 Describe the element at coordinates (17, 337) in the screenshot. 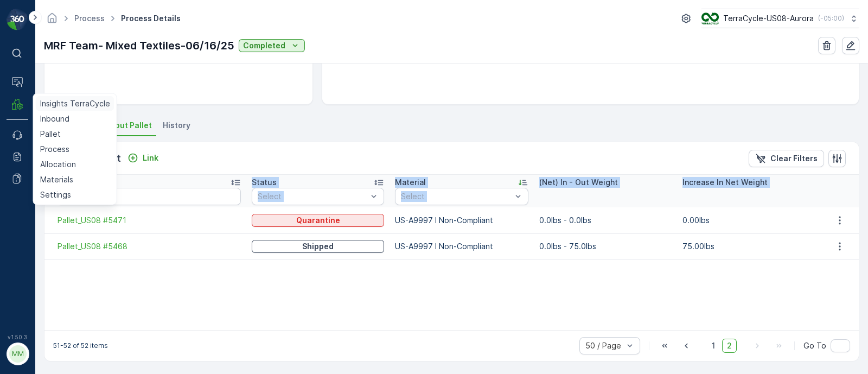

I see `span: v 1.50.3` at that location.